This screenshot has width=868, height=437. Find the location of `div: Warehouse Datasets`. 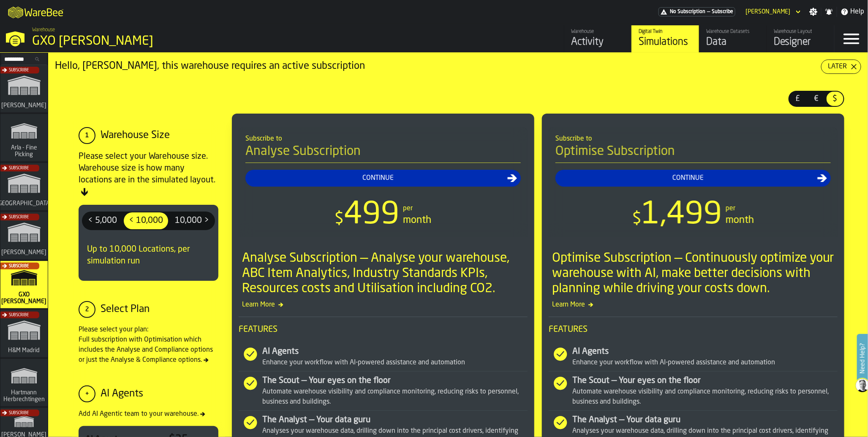

div: Warehouse Datasets is located at coordinates (733, 31).